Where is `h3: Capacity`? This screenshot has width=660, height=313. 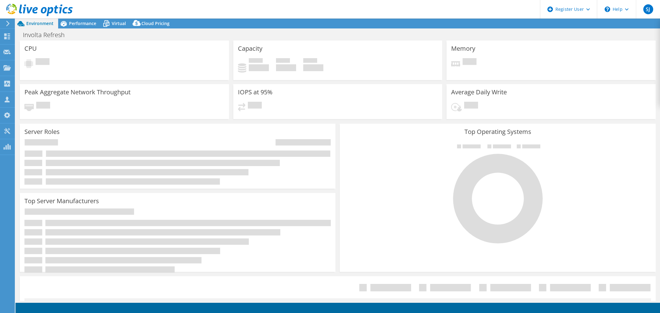 h3: Capacity is located at coordinates (250, 49).